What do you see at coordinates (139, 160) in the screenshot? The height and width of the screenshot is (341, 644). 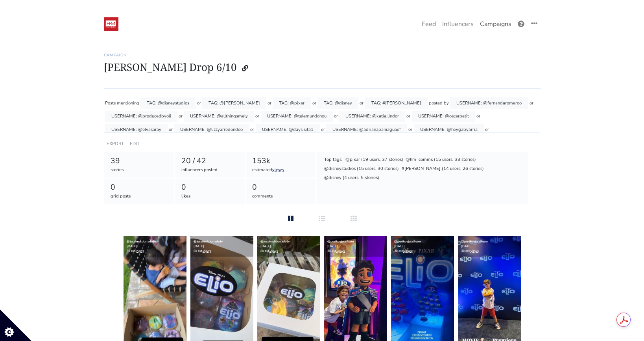 I see `div: 39` at bounding box center [139, 160].